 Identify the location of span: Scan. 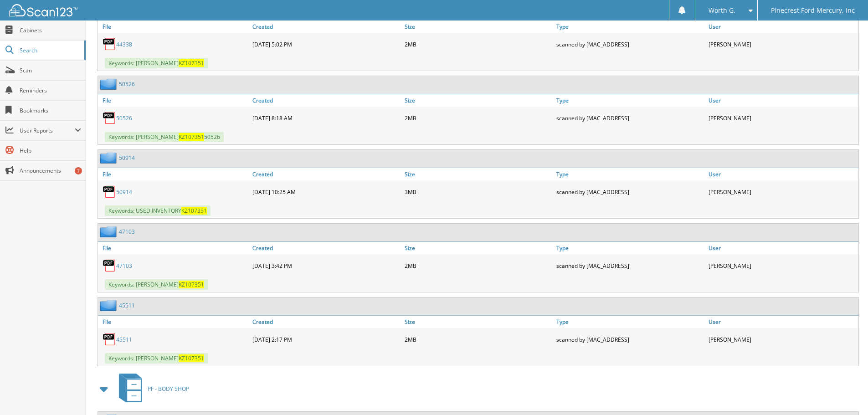
(50, 70).